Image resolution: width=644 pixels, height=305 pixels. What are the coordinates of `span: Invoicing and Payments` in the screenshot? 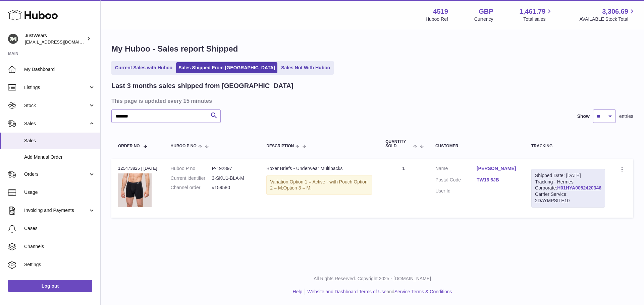 It's located at (56, 210).